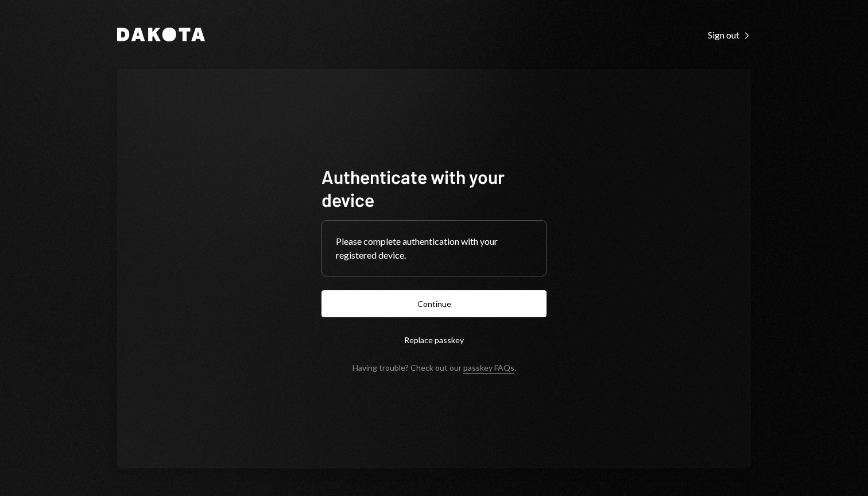 The height and width of the screenshot is (496, 868). I want to click on a: passkey FAQs, so click(489, 368).